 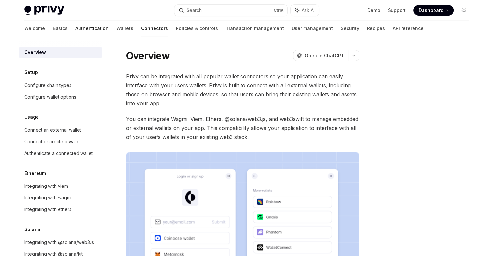 I want to click on a: Authentication, so click(x=92, y=28).